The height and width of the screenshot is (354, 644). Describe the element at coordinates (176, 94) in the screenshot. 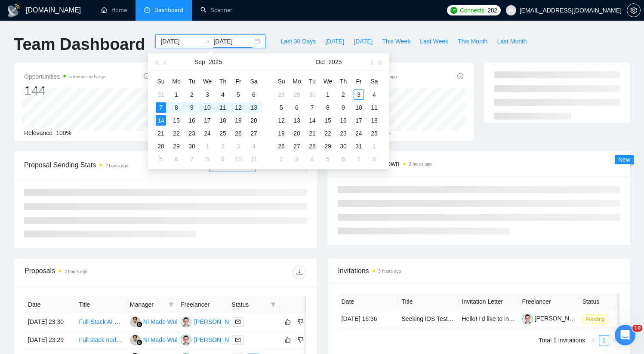

I see `div: 1` at that location.